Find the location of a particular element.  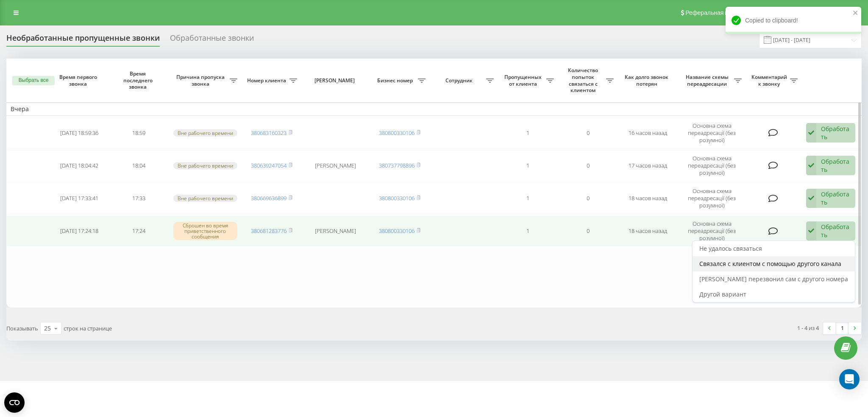

span: Комментарий к звонку is located at coordinates (770, 80).